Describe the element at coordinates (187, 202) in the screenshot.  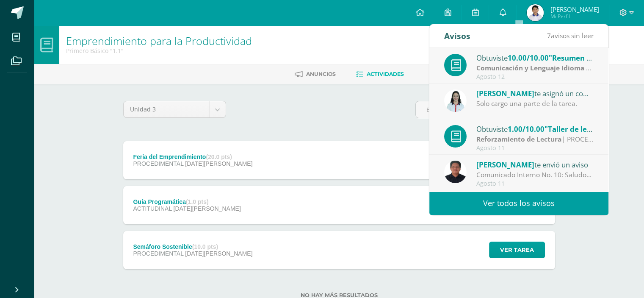
I see `div: Guía Programática` at that location.